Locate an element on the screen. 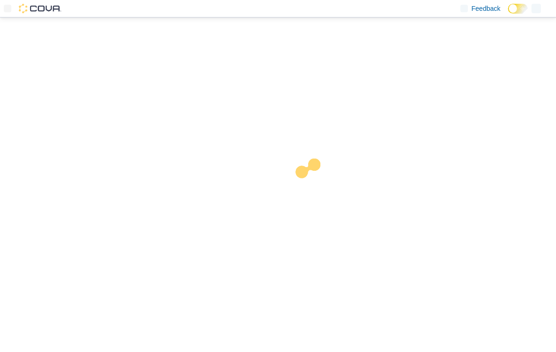 The height and width of the screenshot is (352, 556). span: Feedback is located at coordinates (486, 8).